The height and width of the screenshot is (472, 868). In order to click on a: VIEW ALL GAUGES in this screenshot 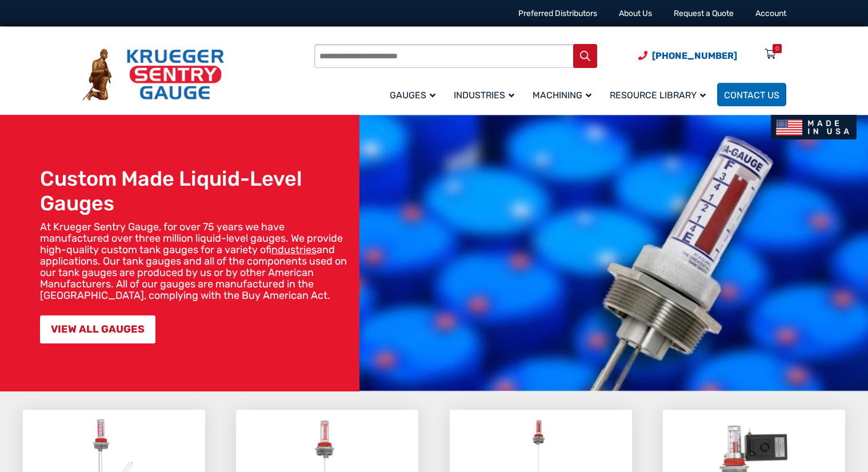, I will do `click(98, 329)`.